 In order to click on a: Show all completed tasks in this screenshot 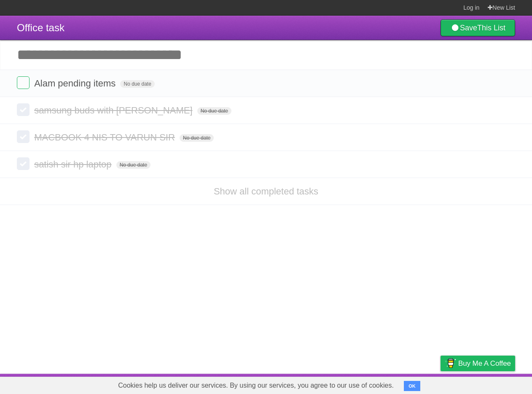, I will do `click(266, 191)`.